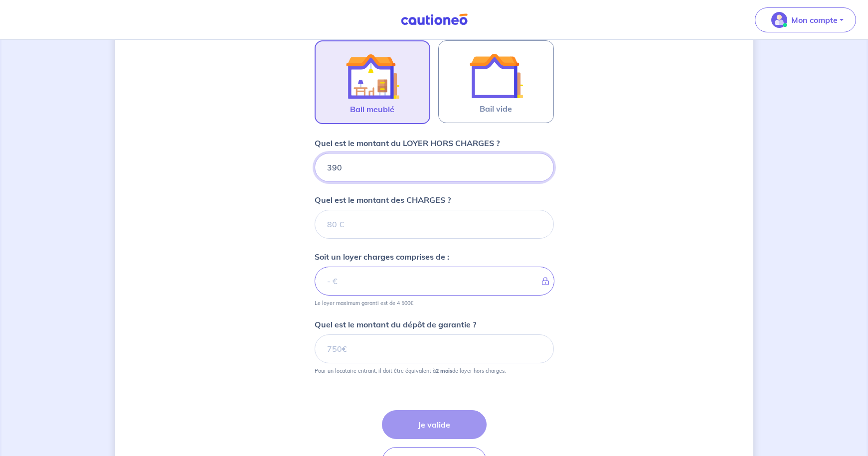 The image size is (868, 456). Describe the element at coordinates (444, 371) in the screenshot. I see `strong: 2 mois` at that location.